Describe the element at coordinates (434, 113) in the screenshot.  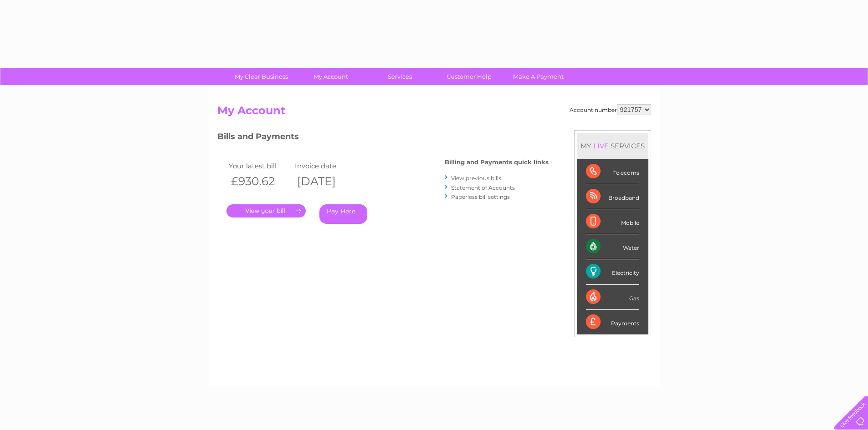
I see `h2: My Account` at that location.